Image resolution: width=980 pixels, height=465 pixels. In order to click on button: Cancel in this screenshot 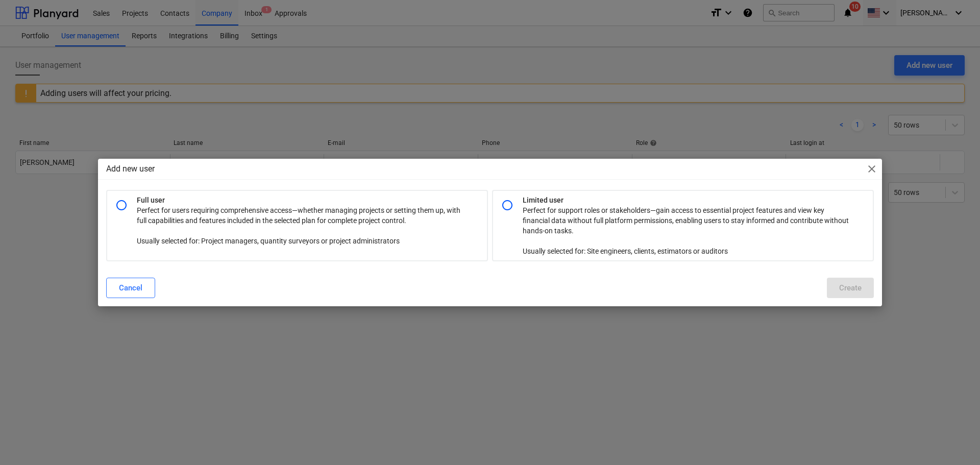, I will do `click(131, 288)`.